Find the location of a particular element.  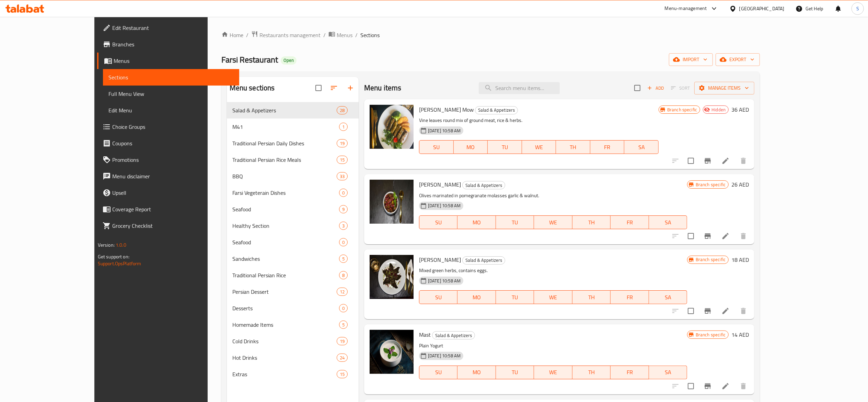

span: TH is located at coordinates (573, 147).